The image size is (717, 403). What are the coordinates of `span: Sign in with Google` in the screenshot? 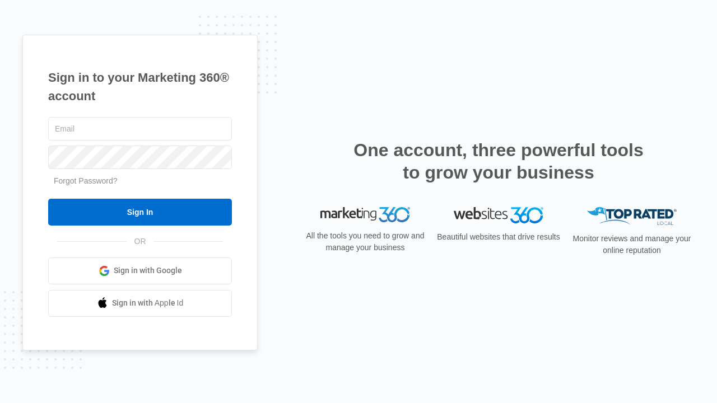 It's located at (148, 270).